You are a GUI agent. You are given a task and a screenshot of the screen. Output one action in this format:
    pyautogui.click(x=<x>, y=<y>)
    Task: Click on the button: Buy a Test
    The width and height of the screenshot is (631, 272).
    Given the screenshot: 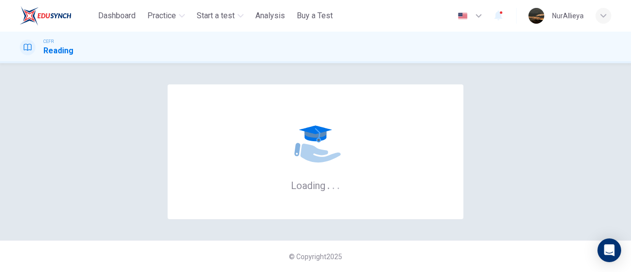 What is the action you would take?
    pyautogui.click(x=315, y=16)
    